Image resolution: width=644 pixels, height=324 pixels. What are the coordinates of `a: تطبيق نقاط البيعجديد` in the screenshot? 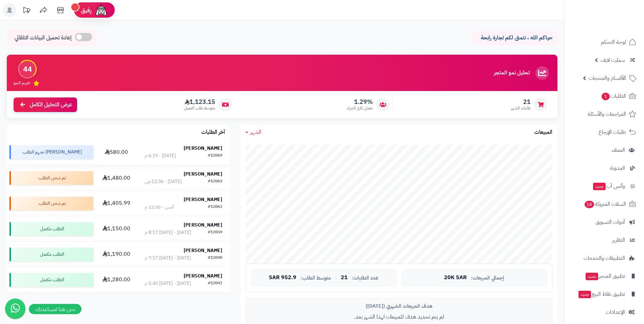 It's located at (604, 294).